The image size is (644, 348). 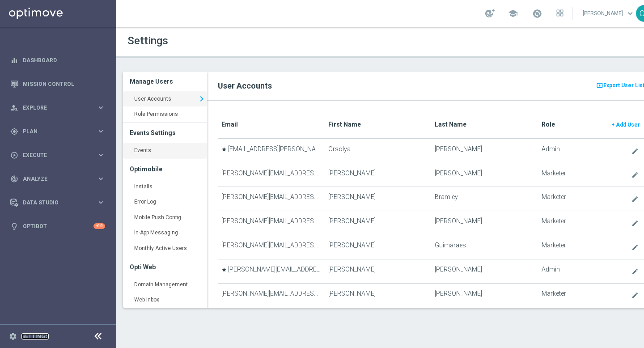 I want to click on i: play_circle_outline, so click(x=14, y=155).